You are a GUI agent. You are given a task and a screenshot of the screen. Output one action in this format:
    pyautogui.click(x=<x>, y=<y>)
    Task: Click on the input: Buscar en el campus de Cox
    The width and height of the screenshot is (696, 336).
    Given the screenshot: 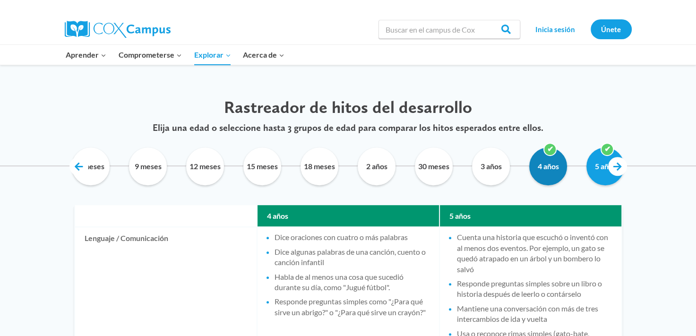 What is the action you would take?
    pyautogui.click(x=449, y=29)
    